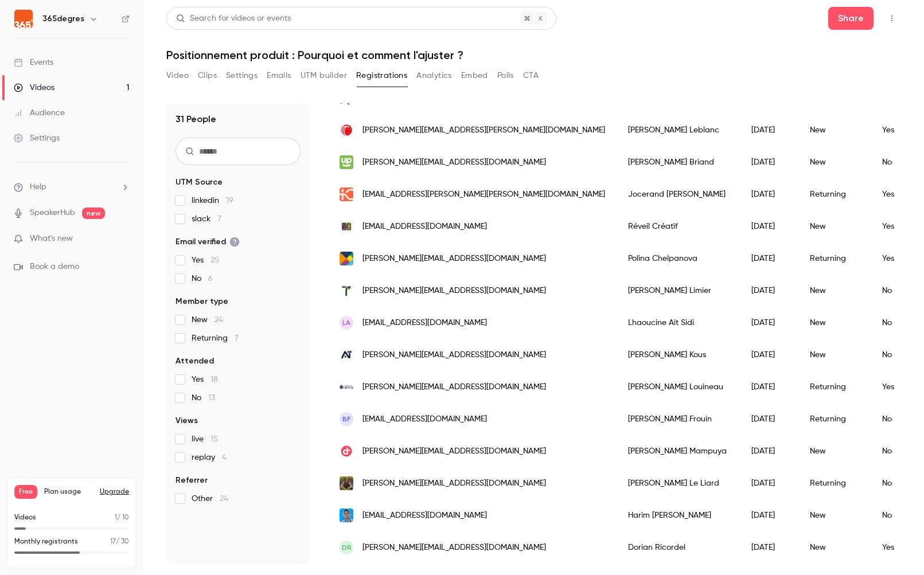  Describe the element at coordinates (678, 548) in the screenshot. I see `div: Dorian Ricordel` at that location.